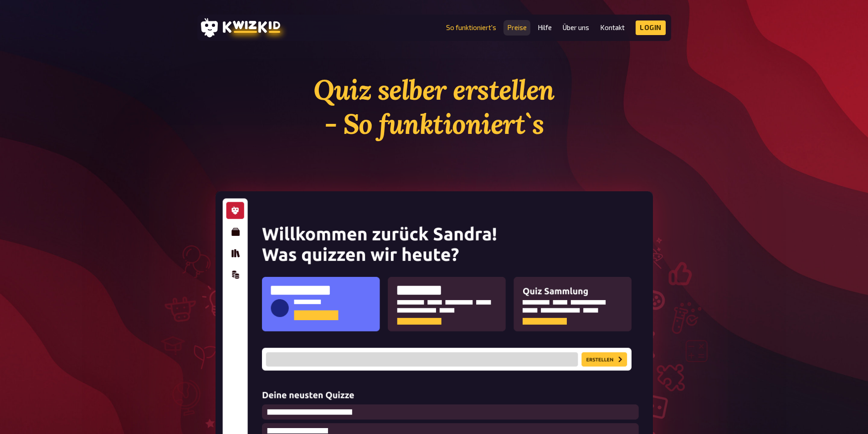 This screenshot has width=868, height=434. Describe the element at coordinates (517, 27) in the screenshot. I see `a: Preise` at that location.